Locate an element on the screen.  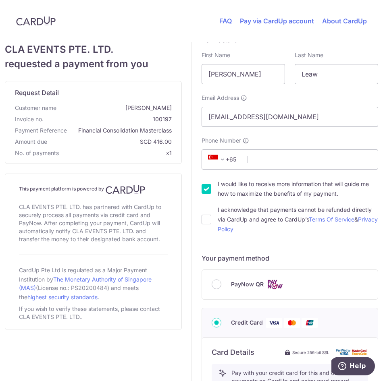
div: CLA EVENTS PTE. LTD. has partnered with CardUp to securely process all payments via credit card a... is located at coordinates (93, 223).